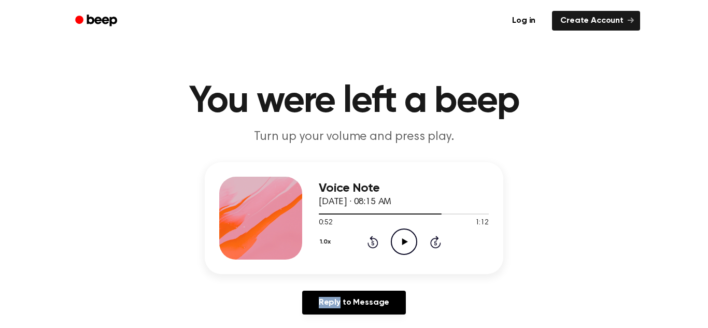 This screenshot has width=708, height=328. I want to click on a: Create Account, so click(596, 21).